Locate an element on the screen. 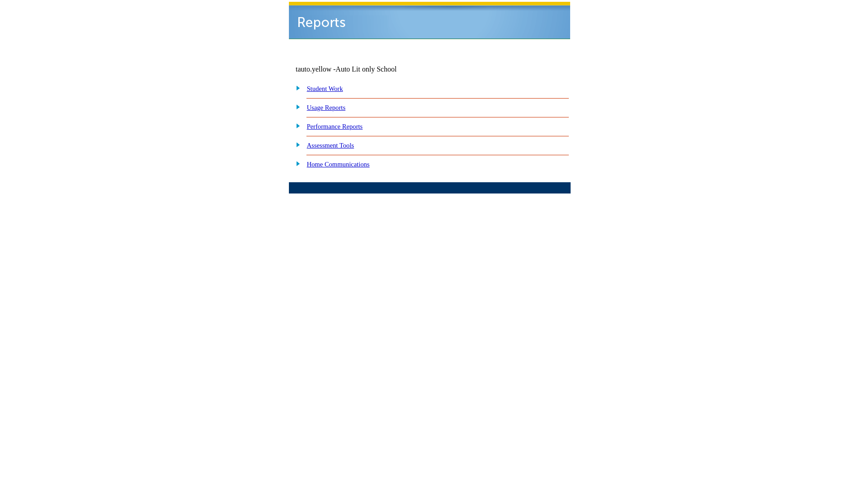  nobr: Auto Lit only School is located at coordinates (366, 69).